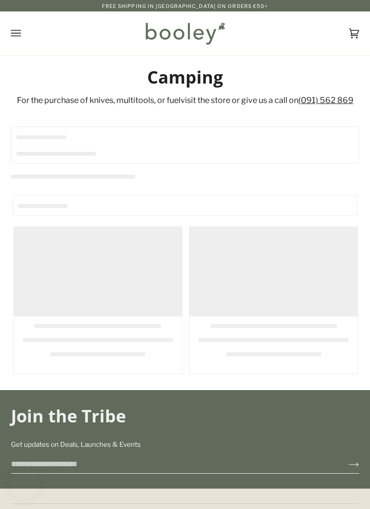  What do you see at coordinates (26, 33) in the screenshot?
I see `button: Open menu` at bounding box center [26, 33].